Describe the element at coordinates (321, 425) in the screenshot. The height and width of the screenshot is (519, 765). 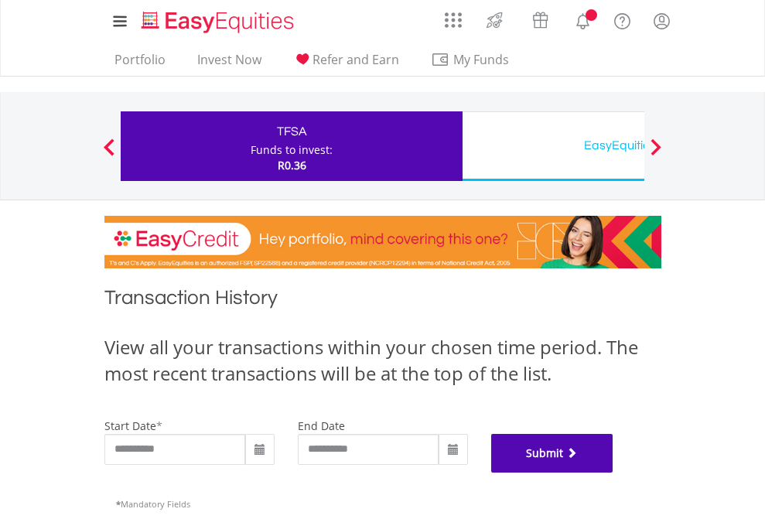
I see `label: end date` at that location.